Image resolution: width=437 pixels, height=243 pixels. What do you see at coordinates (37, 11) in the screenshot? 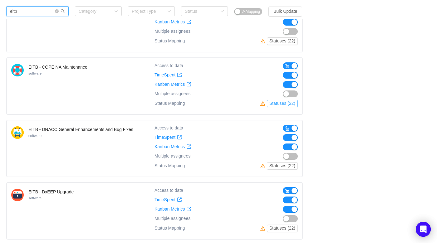
I see `input: Project name` at bounding box center [37, 11].